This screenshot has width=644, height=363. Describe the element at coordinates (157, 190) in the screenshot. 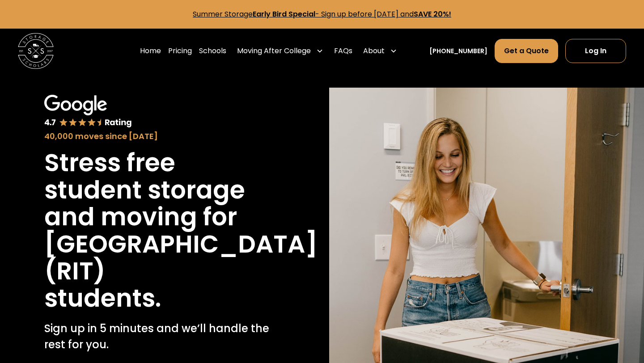

I see `h1: Stress free student storage and moving for` at that location.